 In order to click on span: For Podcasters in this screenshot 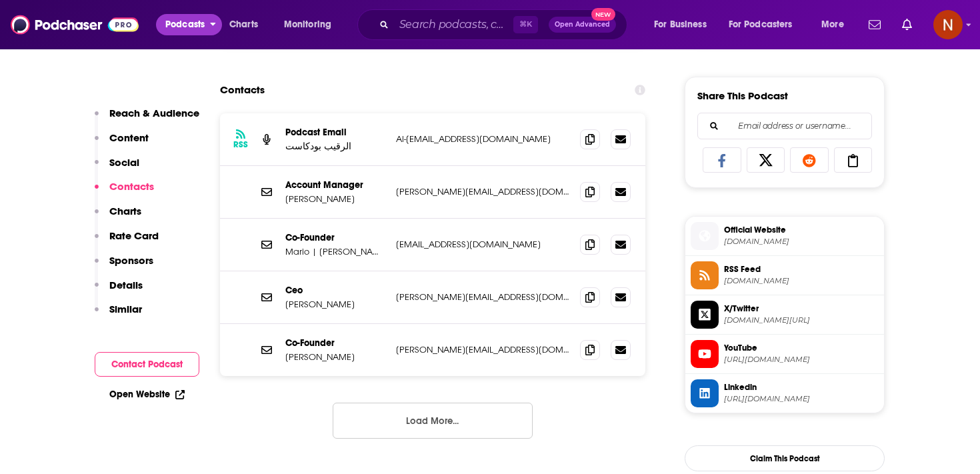, I will do `click(760, 25)`.